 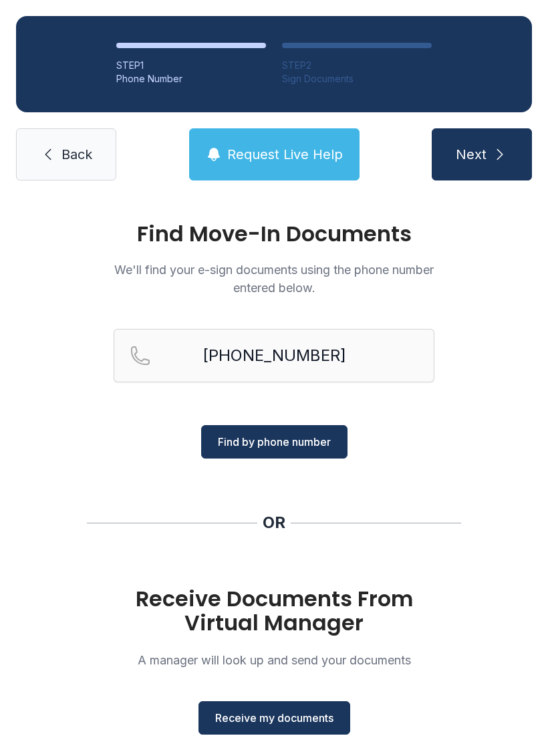 I want to click on input: Reservation phone number, so click(x=274, y=355).